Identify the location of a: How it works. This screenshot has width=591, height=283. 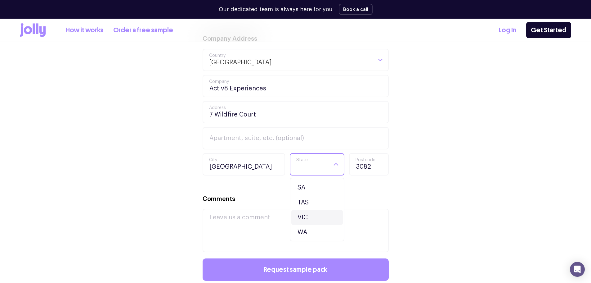
(84, 30).